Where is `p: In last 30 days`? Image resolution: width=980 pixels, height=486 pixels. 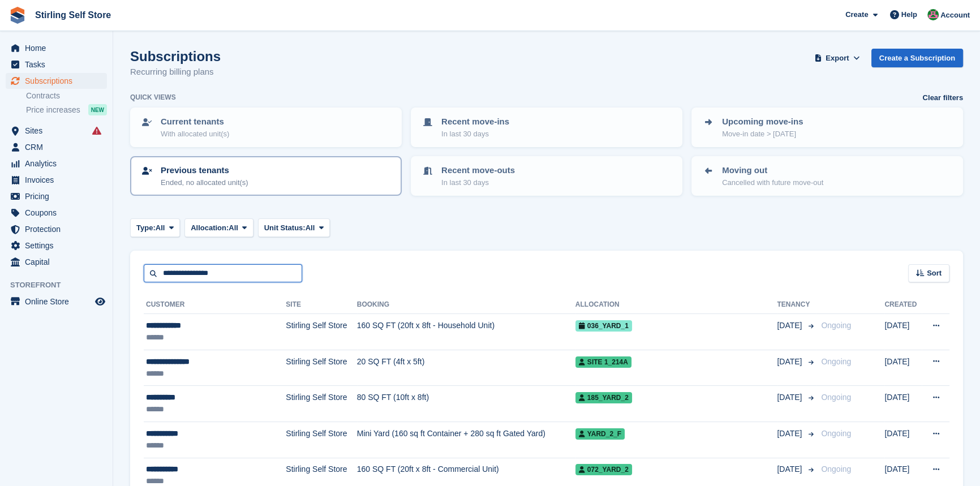 p: In last 30 days is located at coordinates (479, 183).